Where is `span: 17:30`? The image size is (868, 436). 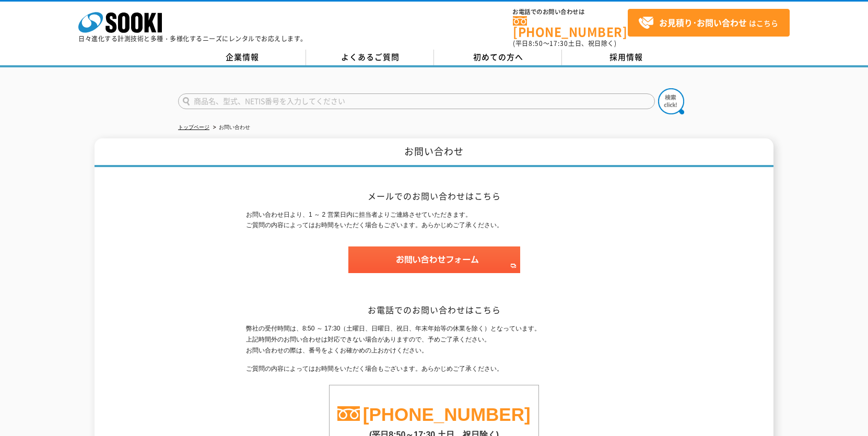
span: 17:30 is located at coordinates (559, 44).